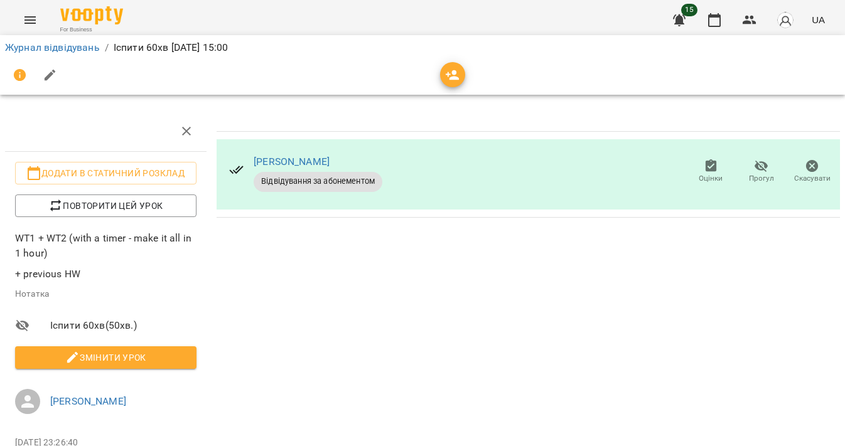 This screenshot has height=446, width=845. Describe the element at coordinates (318, 181) in the screenshot. I see `span: Відвідування за абонементом` at that location.